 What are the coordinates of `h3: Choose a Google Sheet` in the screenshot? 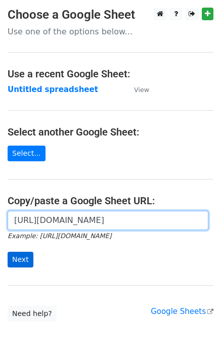 It's located at (110, 15).